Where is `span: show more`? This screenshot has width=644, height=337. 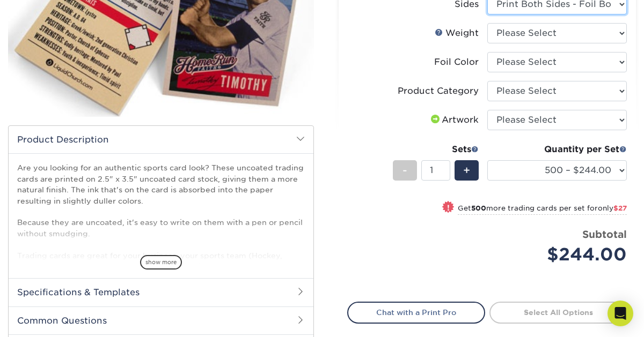 span: show more is located at coordinates (161, 262).